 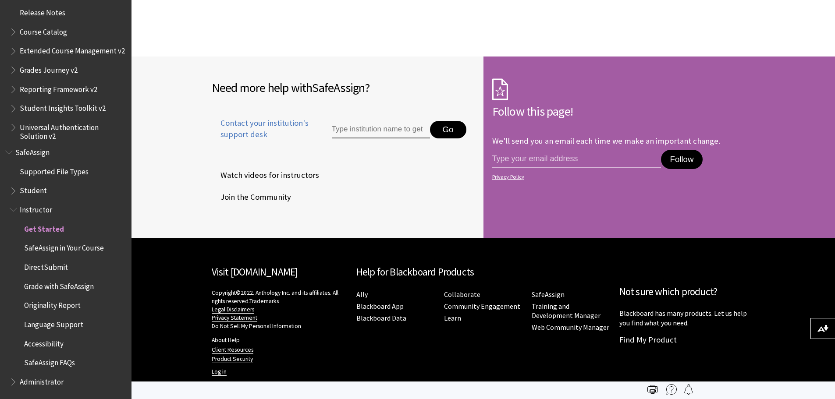 What do you see at coordinates (42, 11) in the screenshot?
I see `span: Release Notes` at bounding box center [42, 11].